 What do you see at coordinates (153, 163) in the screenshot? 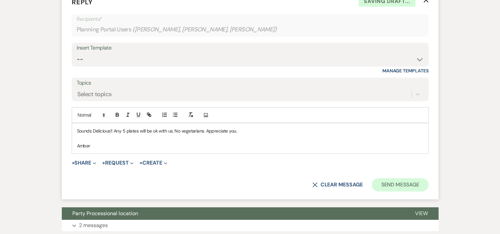
I see `button: Create` at bounding box center [153, 163].